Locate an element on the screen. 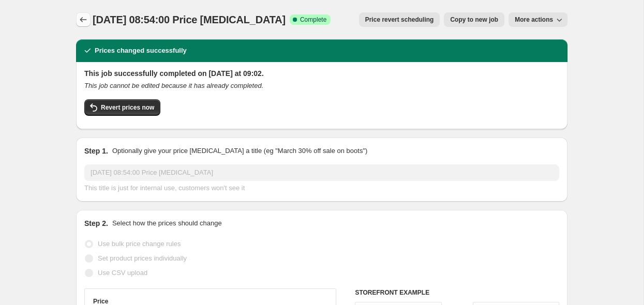 The height and width of the screenshot is (305, 644). button: Revert prices now is located at coordinates (122, 107).